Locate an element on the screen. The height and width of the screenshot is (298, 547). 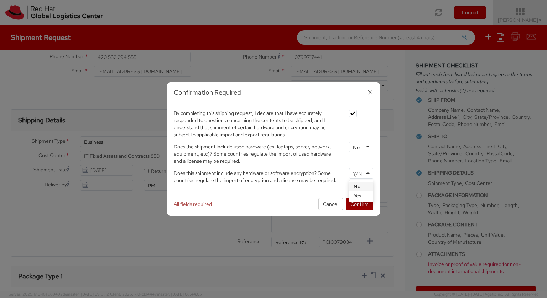
span: Does the shipment include used hardware (ex: laptops, server, network, equipment, etc)? Some coun... is located at coordinates (253, 154).